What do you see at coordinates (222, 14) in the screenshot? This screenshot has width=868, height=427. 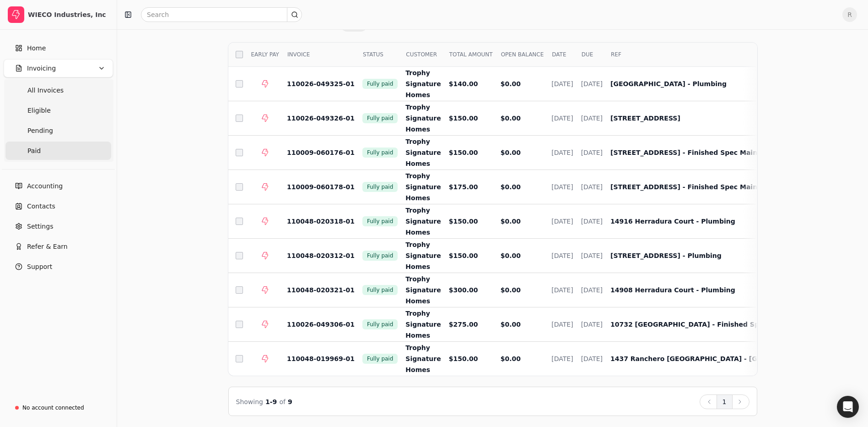 I see `input: Search` at bounding box center [222, 14].